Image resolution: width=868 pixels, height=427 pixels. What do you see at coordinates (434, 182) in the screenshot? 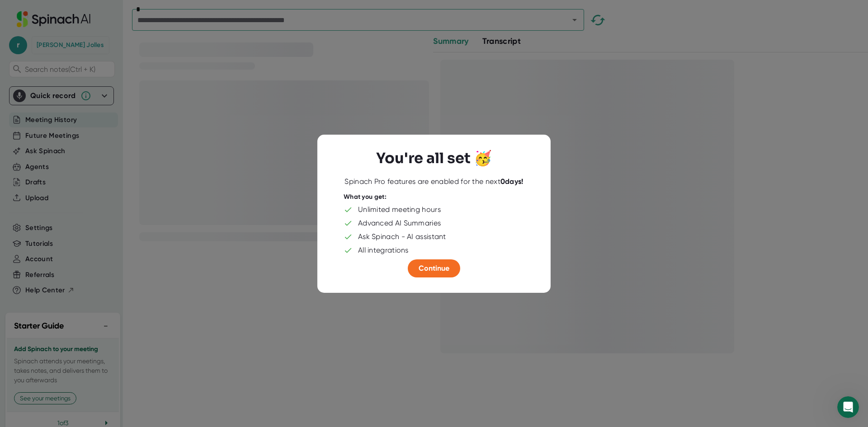
I see `div: Spinach Pro features are enabled for the next` at bounding box center [434, 182].